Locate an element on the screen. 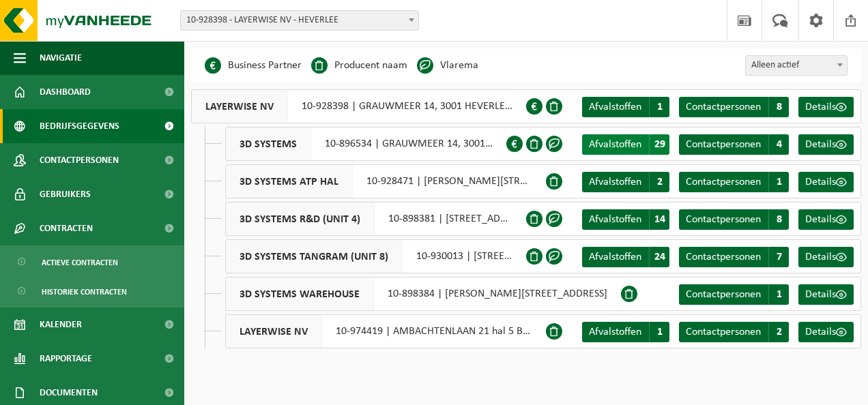 Image resolution: width=868 pixels, height=405 pixels. span: 14 is located at coordinates (660, 220).